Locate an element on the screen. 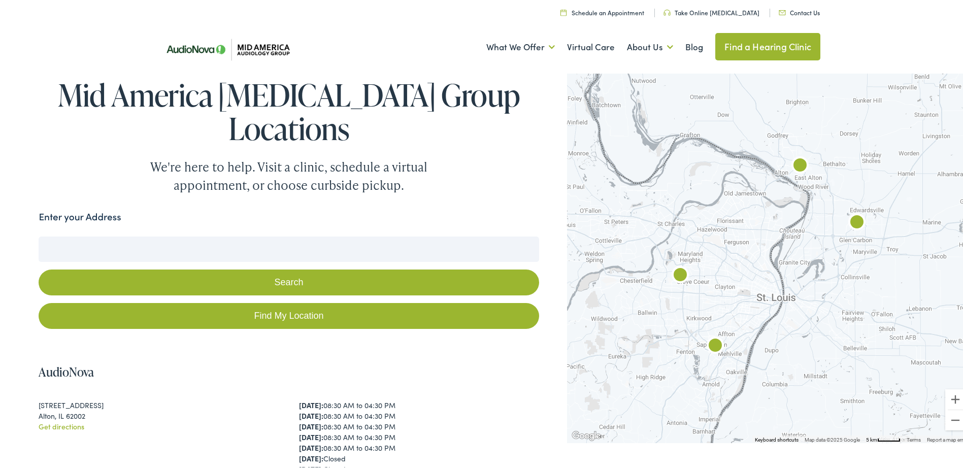 This screenshot has height=469, width=963. a: Blog is located at coordinates (694, 45).